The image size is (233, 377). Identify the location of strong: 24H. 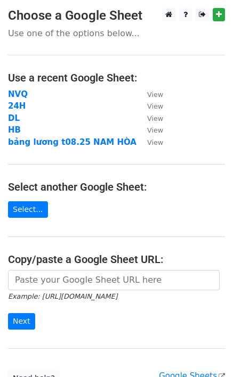
(17, 106).